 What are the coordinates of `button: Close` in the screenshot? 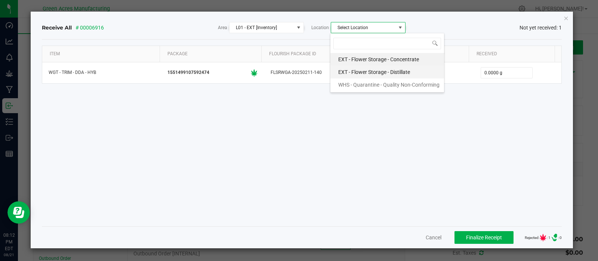 It's located at (566, 18).